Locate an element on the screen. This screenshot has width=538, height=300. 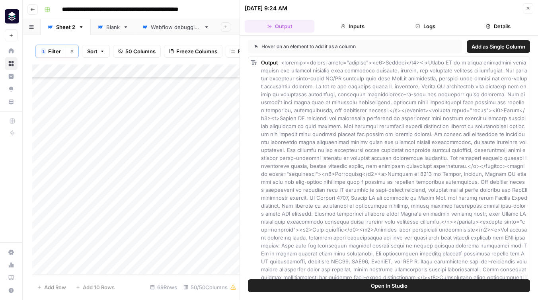
button: Freeze Columns is located at coordinates (193, 51).